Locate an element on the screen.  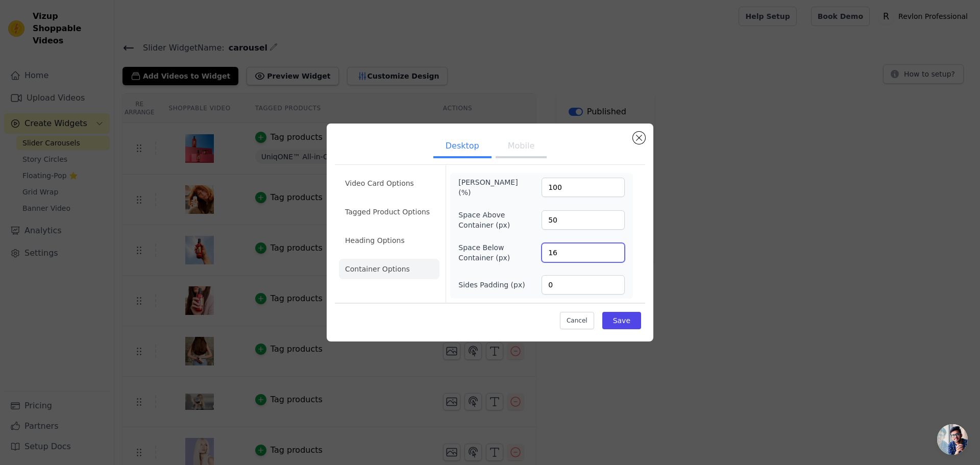
button: Desktop is located at coordinates (463, 147).